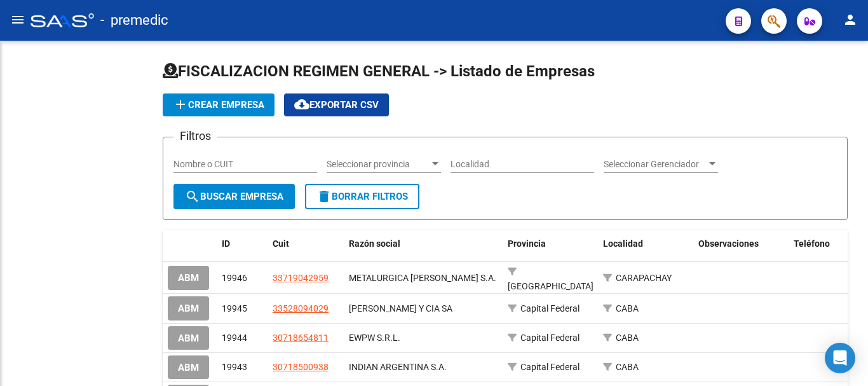  Describe the element at coordinates (302, 105) in the screenshot. I see `mat-icon: cloud_download` at that location.